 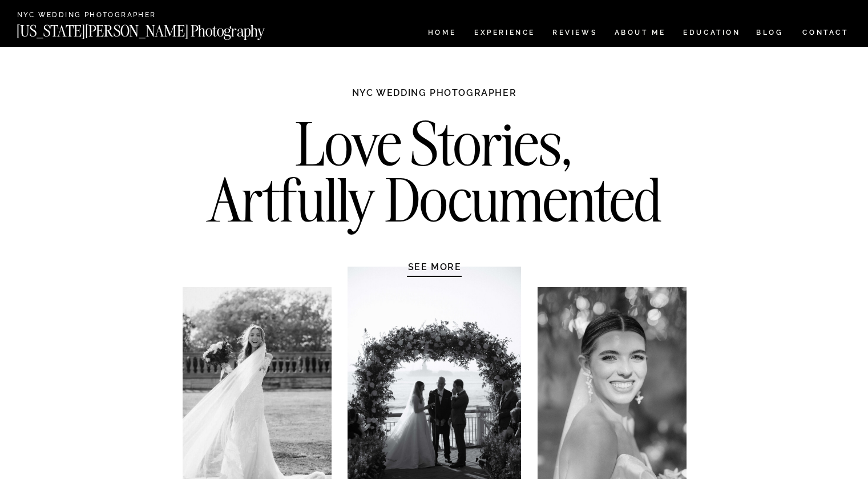 What do you see at coordinates (103, 15) in the screenshot?
I see `h2: NYC Wedding Photographer` at bounding box center [103, 15].